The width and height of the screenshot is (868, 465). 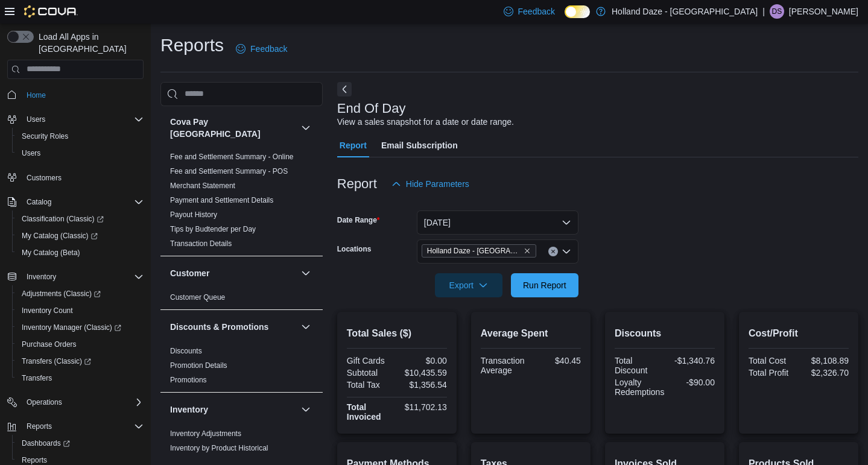 What do you see at coordinates (468, 285) in the screenshot?
I see `button: Export` at bounding box center [468, 285].